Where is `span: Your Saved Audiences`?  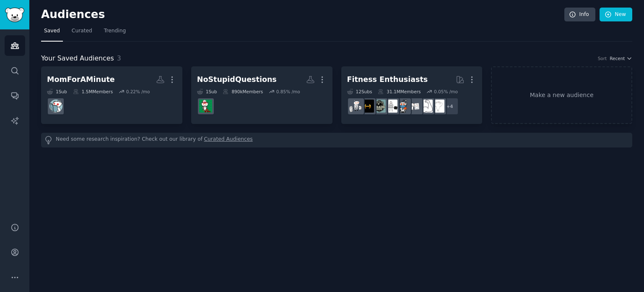 span: Your Saved Audiences is located at coordinates (77, 58).